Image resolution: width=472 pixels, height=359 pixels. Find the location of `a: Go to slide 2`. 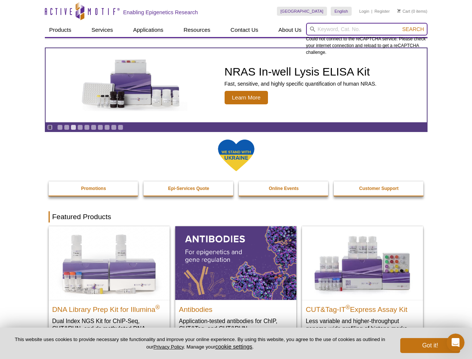

a: Go to slide 2 is located at coordinates (66, 127).